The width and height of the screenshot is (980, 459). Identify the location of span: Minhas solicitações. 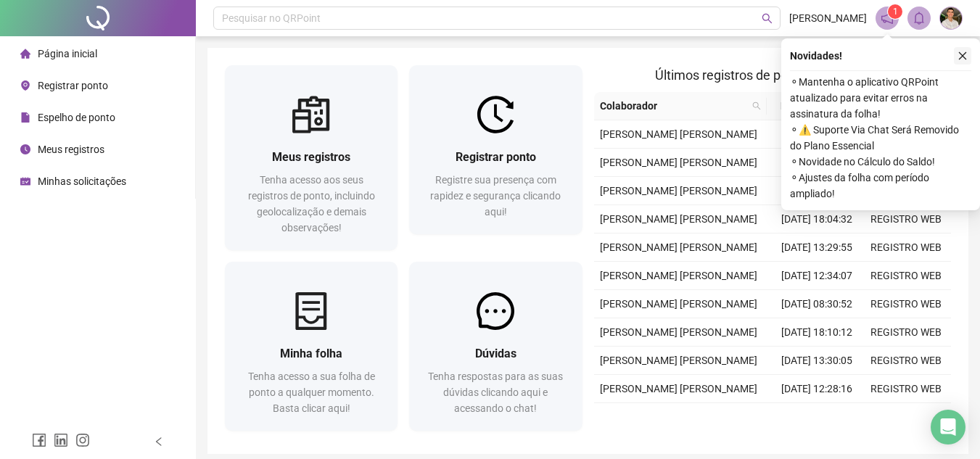
(82, 181).